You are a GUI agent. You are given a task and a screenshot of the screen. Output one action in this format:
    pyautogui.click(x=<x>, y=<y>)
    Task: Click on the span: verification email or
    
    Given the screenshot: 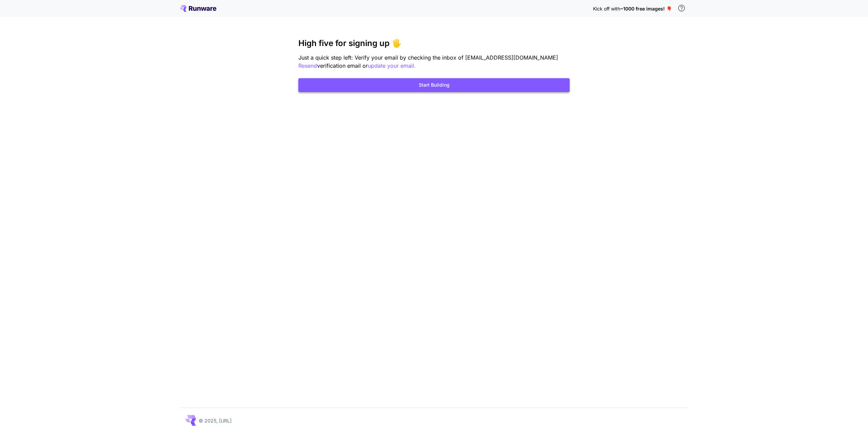 What is the action you would take?
    pyautogui.click(x=342, y=66)
    